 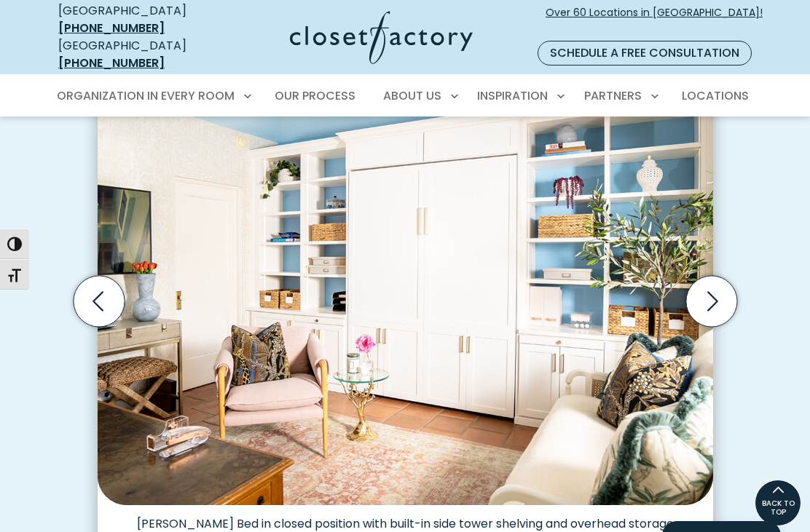 What do you see at coordinates (381, 37) in the screenshot?
I see `img: Closet Factory Logo` at bounding box center [381, 37].